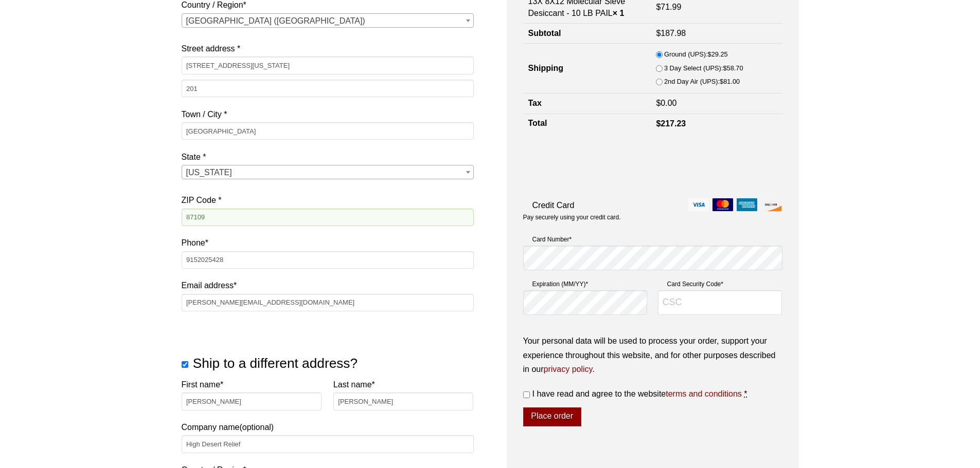 This screenshot has height=468, width=980. I want to click on bdi: 58.70, so click(733, 68).